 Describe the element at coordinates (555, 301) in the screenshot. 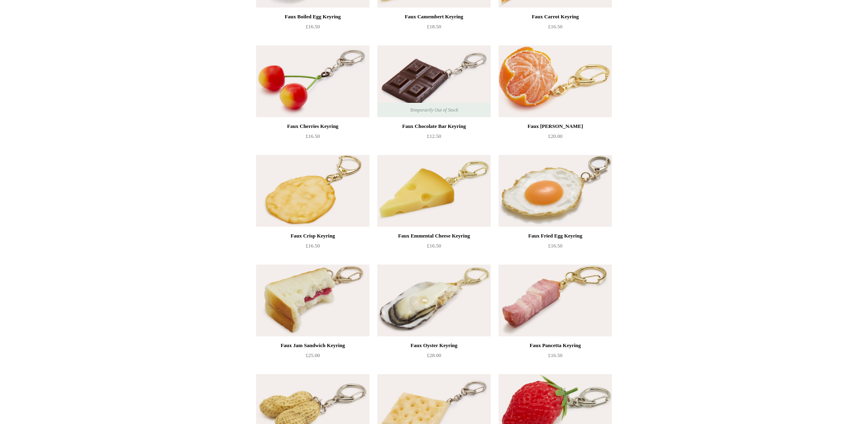

I see `a: Faux Pancetta Keyring Faux Pancetta Keyring` at that location.